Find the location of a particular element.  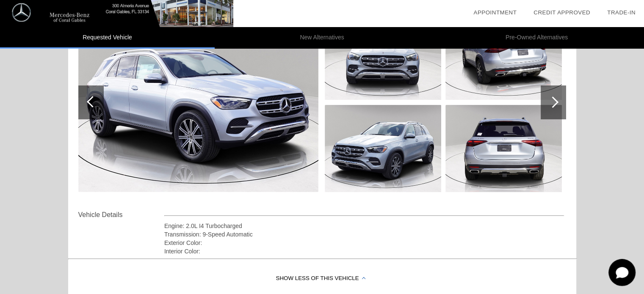

a: Trade-In is located at coordinates (622, 12).